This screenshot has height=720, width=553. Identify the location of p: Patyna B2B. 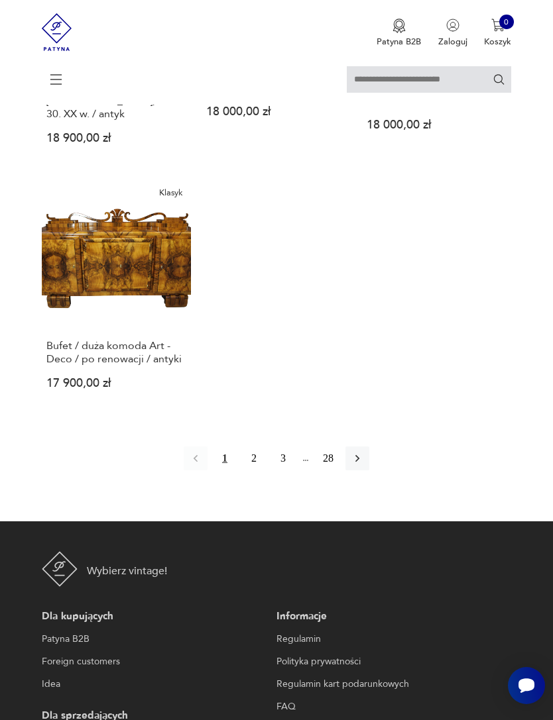
(398, 42).